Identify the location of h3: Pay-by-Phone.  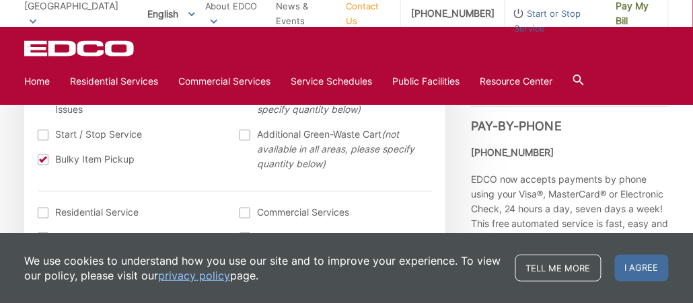
(569, 120).